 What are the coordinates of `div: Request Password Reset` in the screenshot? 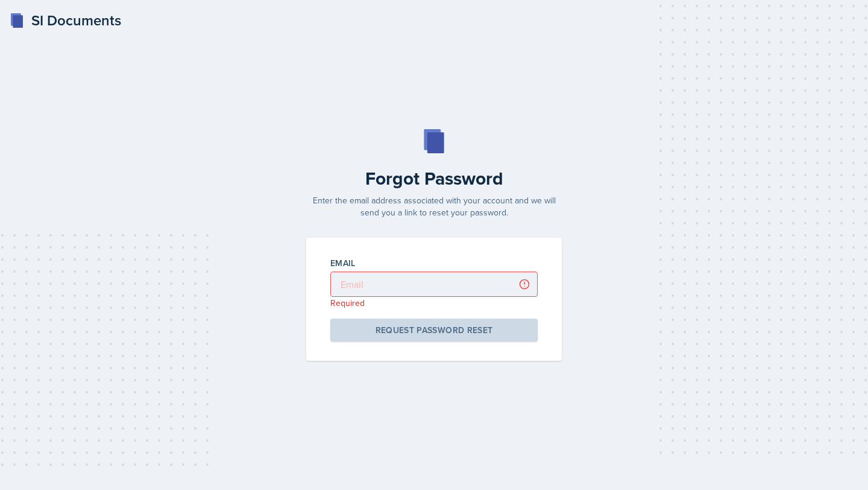 It's located at (434, 330).